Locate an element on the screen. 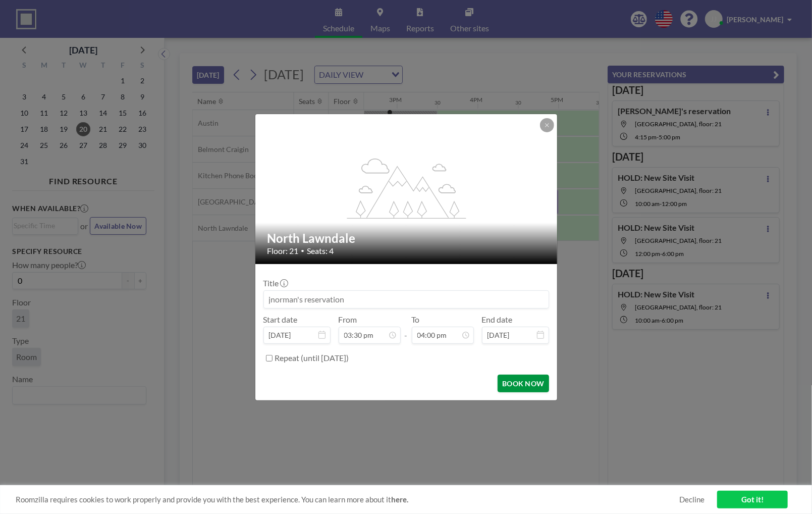 This screenshot has width=812, height=514. span: Seats: 4 is located at coordinates (321, 251).